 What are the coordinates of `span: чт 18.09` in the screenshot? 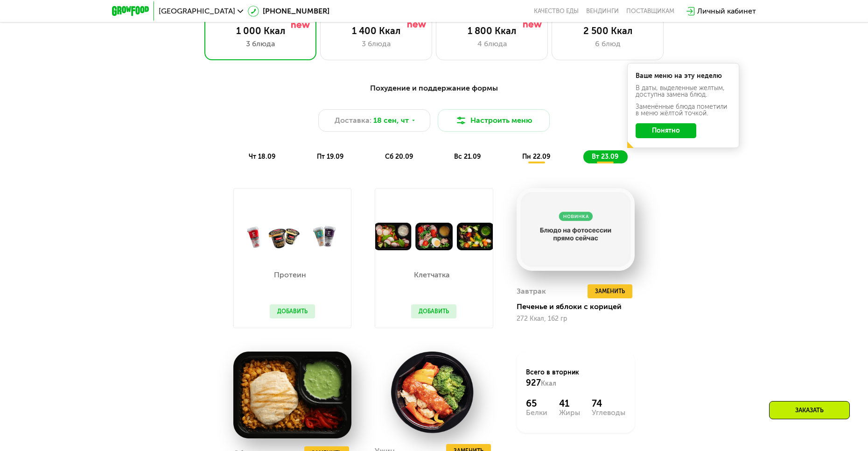 It's located at (262, 157).